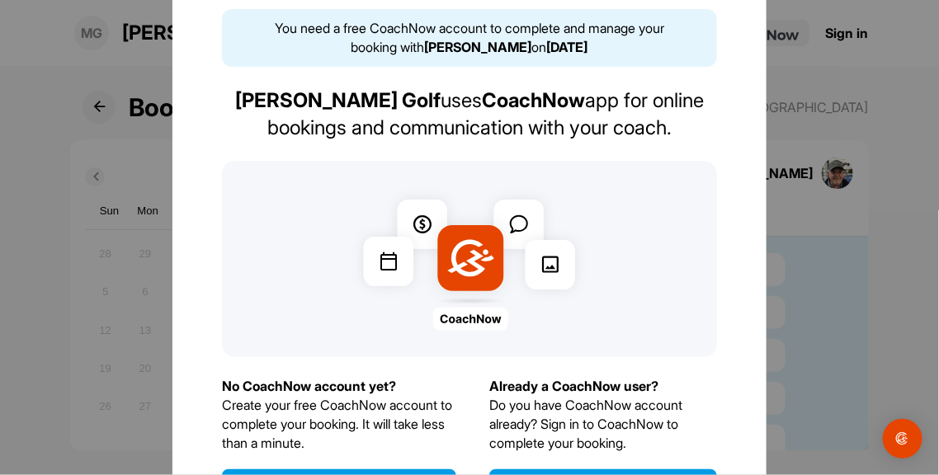 Image resolution: width=939 pixels, height=475 pixels. I want to click on div: You need a free CoachNow account to complete and manage your booking with on, so click(470, 38).